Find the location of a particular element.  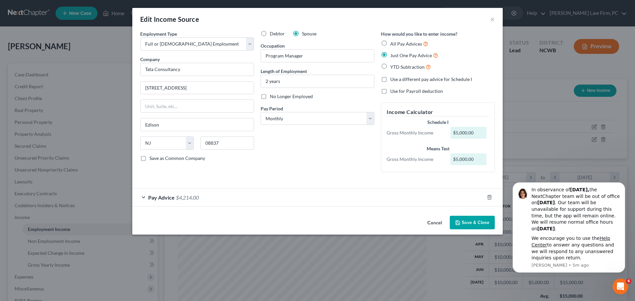

span: No Longer Employed is located at coordinates (292, 96).